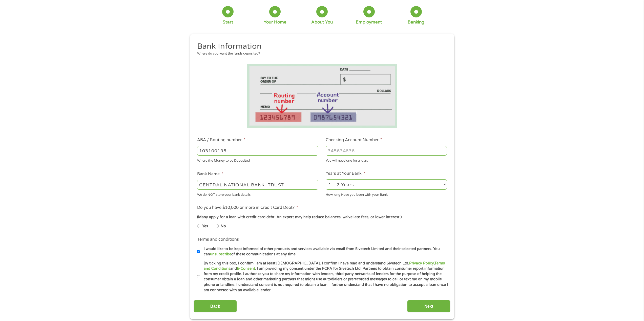  Describe the element at coordinates (386, 151) in the screenshot. I see `input: 345634636` at that location.